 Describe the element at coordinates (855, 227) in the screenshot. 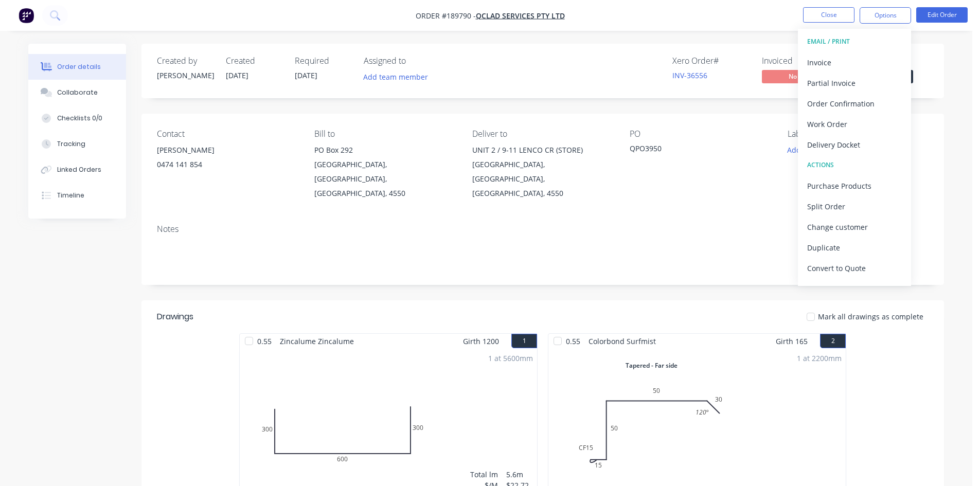

I see `button: Change customer` at that location.